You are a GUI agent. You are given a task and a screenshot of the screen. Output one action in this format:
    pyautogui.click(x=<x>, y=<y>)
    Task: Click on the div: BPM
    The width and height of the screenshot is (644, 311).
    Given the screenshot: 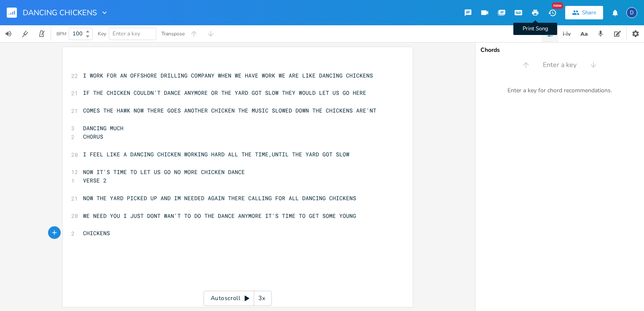 What is the action you would take?
    pyautogui.click(x=61, y=34)
    